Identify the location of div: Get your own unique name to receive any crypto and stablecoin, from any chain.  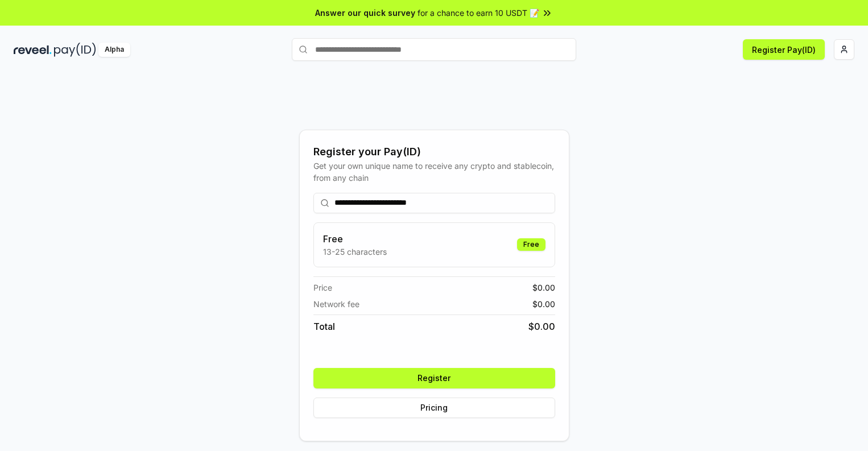
(434, 172).